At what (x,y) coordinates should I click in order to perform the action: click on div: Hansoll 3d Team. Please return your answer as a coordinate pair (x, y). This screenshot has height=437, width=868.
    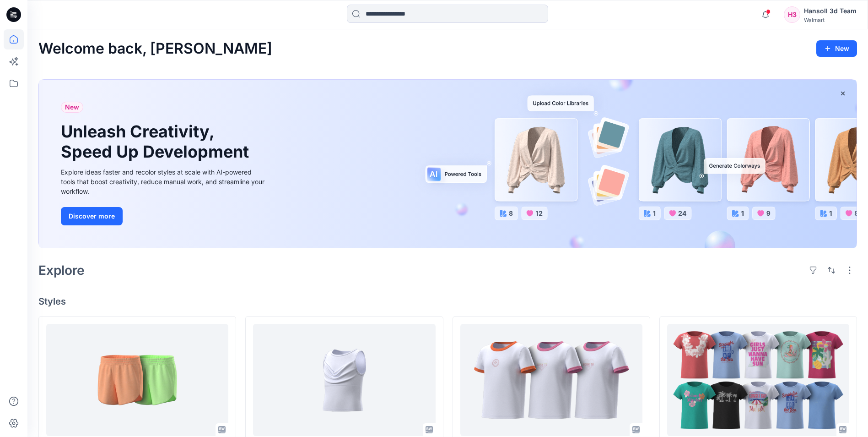
    Looking at the image, I should click on (830, 11).